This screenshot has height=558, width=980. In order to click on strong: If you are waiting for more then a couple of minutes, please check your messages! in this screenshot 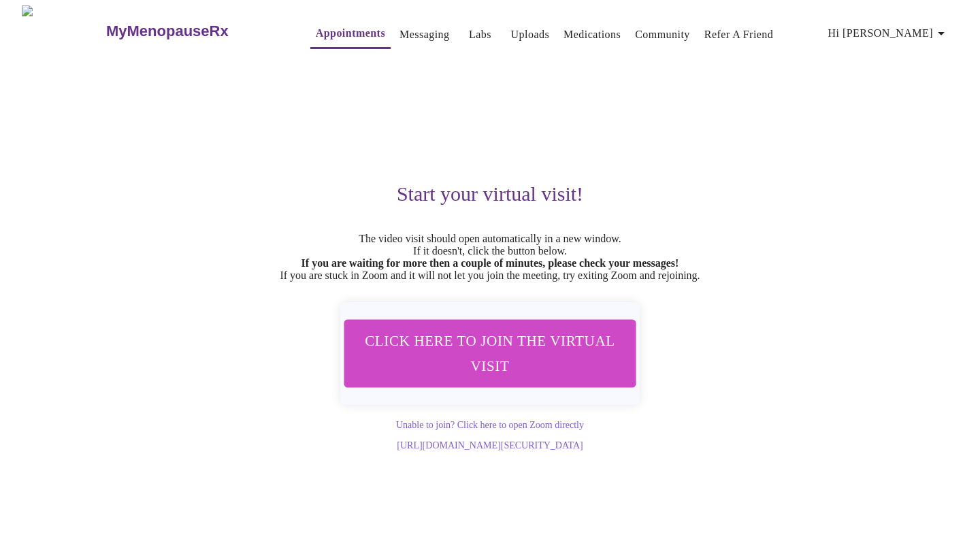, I will do `click(490, 263)`.